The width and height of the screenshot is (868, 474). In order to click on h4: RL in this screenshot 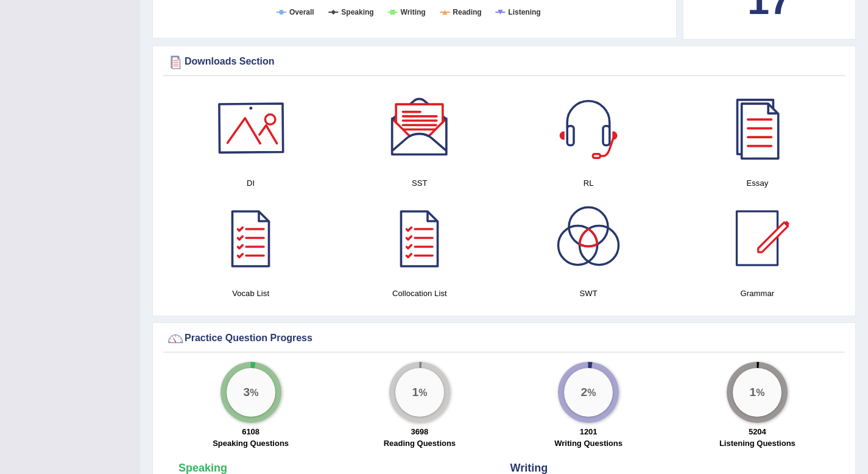, I will do `click(589, 183)`.